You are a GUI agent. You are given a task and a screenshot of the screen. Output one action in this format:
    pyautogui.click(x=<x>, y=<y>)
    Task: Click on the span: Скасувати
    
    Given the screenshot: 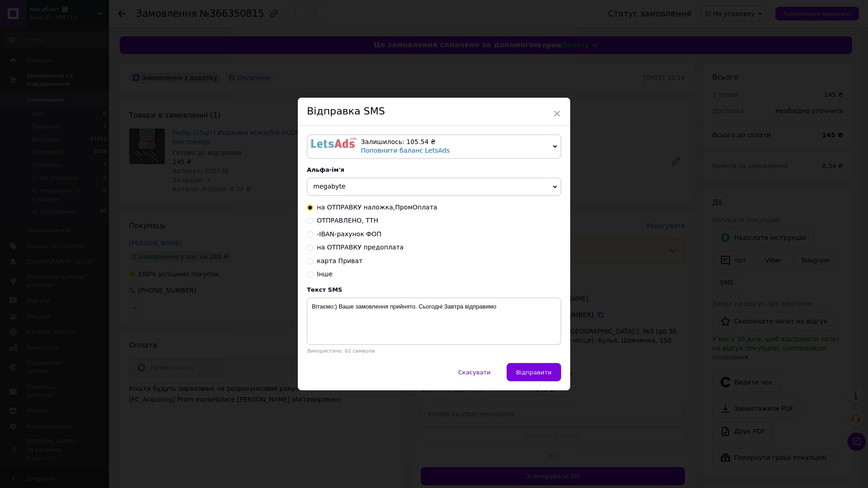 What is the action you would take?
    pyautogui.click(x=474, y=372)
    